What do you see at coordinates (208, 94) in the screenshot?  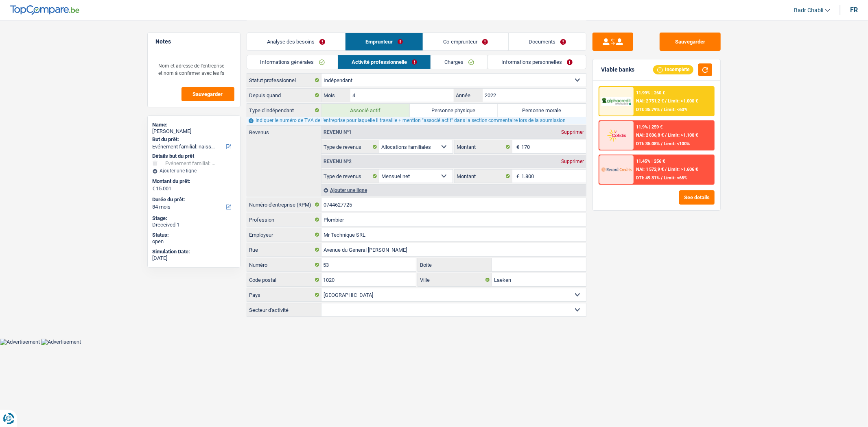 I see `span: Sauvegarder` at bounding box center [208, 94].